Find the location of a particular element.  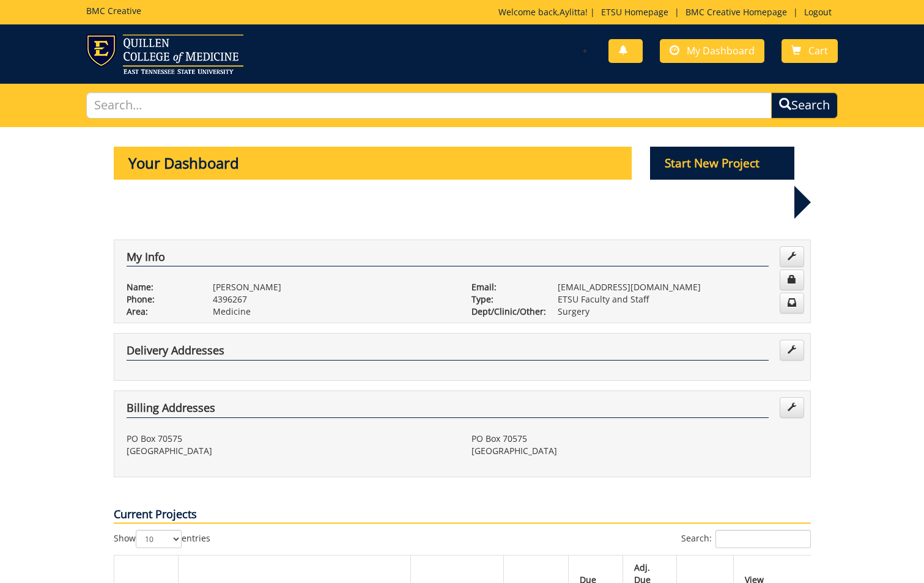

button: Search is located at coordinates (805, 105).